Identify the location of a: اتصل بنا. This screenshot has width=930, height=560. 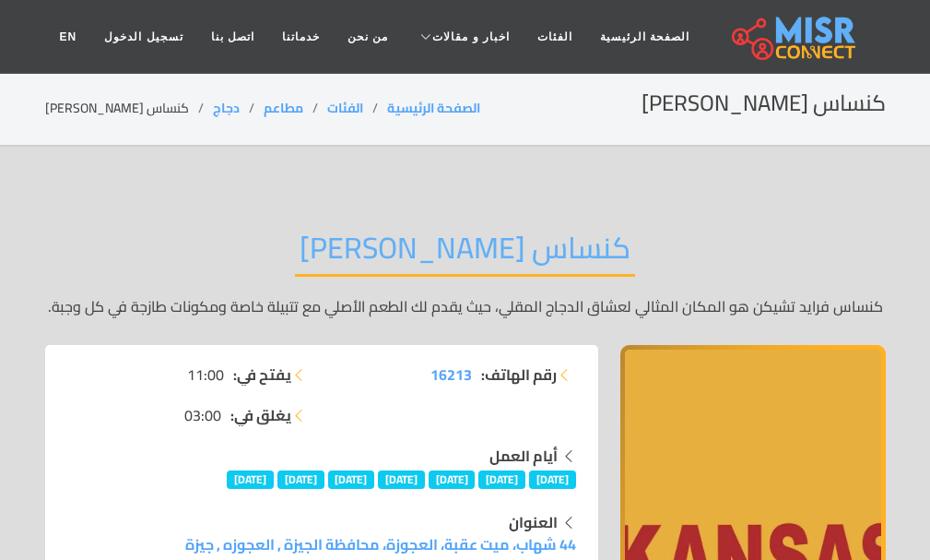
(232, 37).